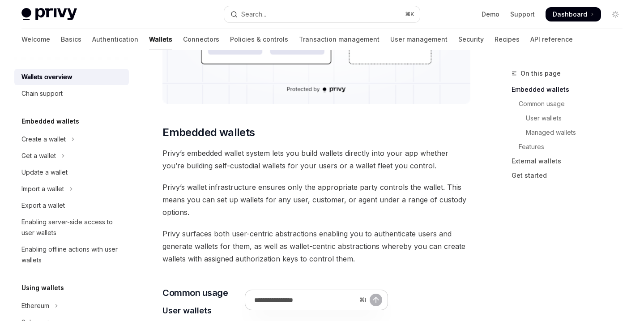 The image size is (644, 321). What do you see at coordinates (44, 172) in the screenshot?
I see `div: Update a wallet` at bounding box center [44, 172].